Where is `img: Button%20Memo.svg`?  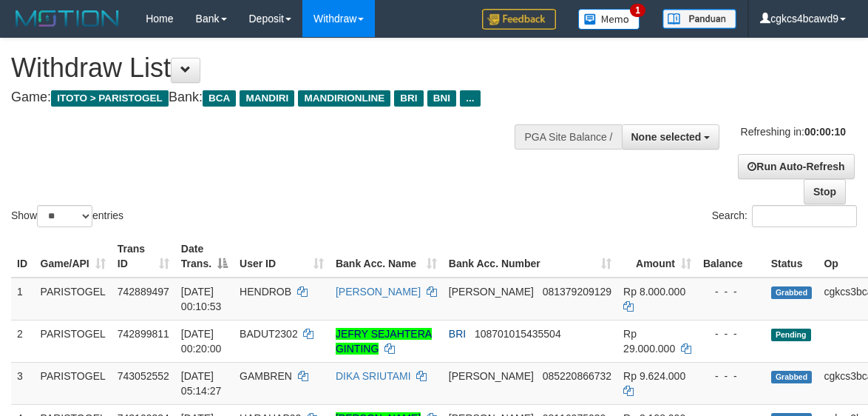 img: Button%20Memo.svg is located at coordinates (609, 19).